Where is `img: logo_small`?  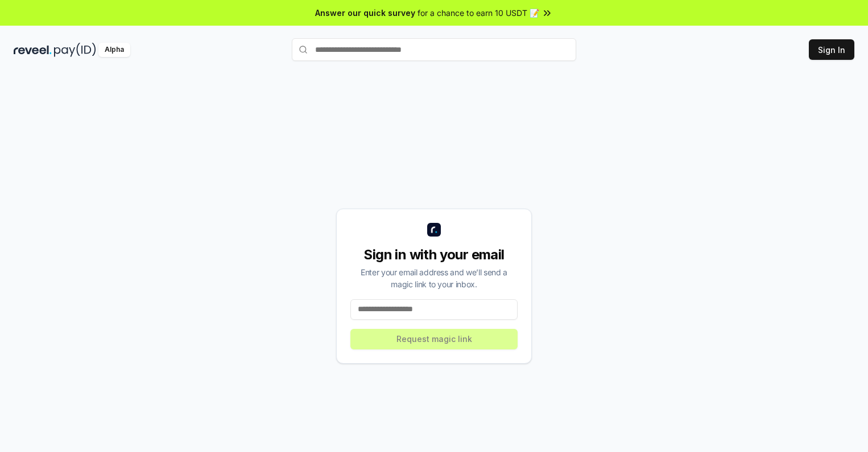
img: logo_small is located at coordinates (434, 229).